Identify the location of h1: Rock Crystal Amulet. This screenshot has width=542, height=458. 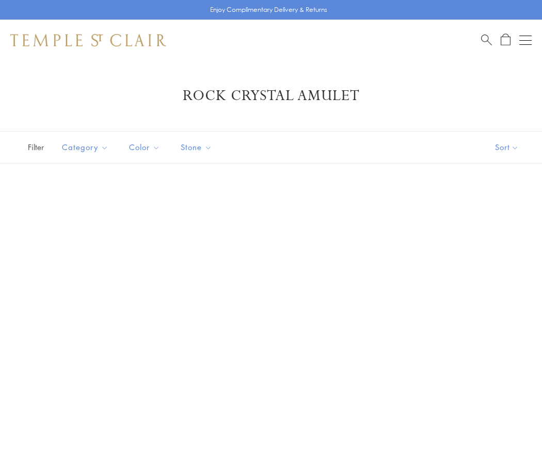
(271, 96).